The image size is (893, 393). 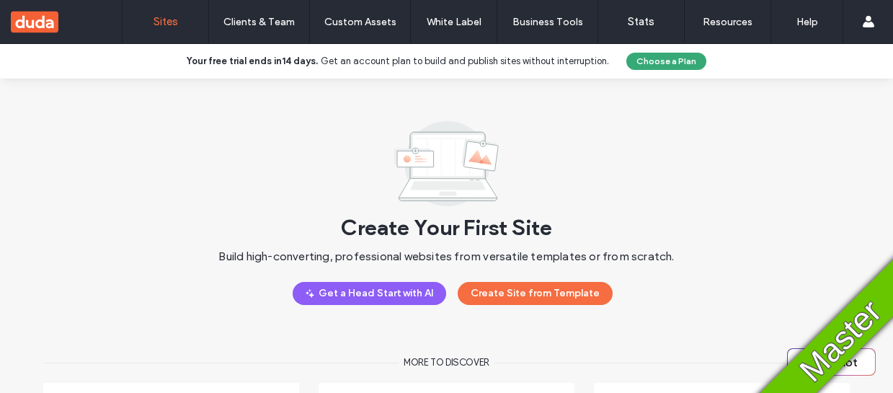 What do you see at coordinates (369, 293) in the screenshot?
I see `button: Get a Head Start with AI` at bounding box center [369, 293].